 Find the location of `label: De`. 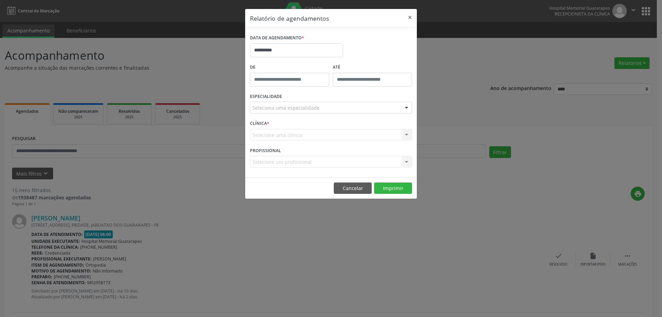

label: De is located at coordinates (290, 67).